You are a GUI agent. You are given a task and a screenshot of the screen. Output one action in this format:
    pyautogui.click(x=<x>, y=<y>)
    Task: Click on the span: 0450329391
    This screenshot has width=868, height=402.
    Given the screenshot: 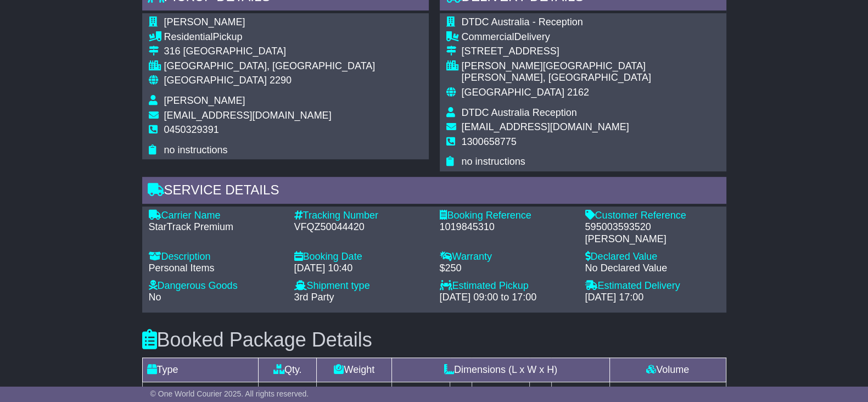 What is the action you would take?
    pyautogui.click(x=192, y=130)
    